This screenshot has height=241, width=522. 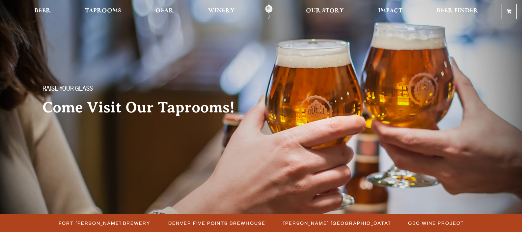 I want to click on a: Taprooms, so click(x=103, y=12).